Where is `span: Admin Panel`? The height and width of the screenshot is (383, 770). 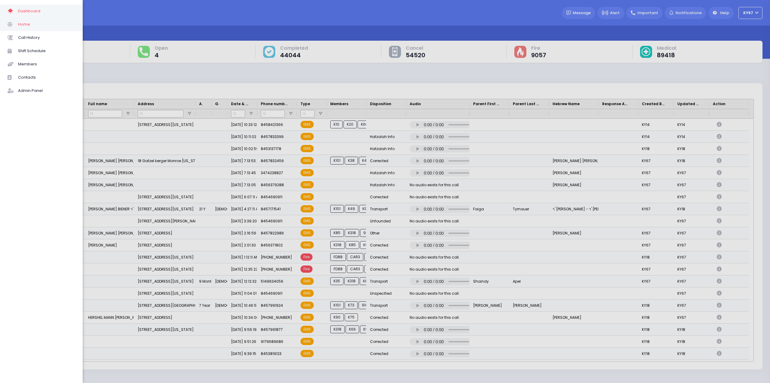
span: Admin Panel is located at coordinates (47, 91).